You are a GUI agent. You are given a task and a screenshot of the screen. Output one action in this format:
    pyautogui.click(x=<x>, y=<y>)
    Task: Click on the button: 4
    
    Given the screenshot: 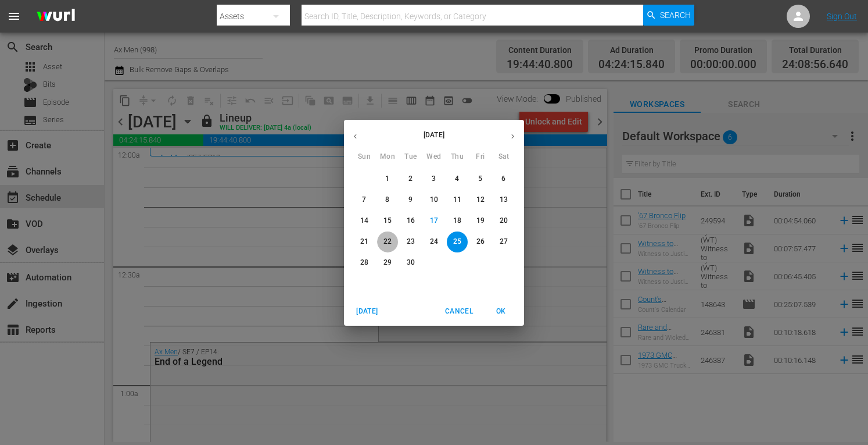 What is the action you would take?
    pyautogui.click(x=457, y=179)
    